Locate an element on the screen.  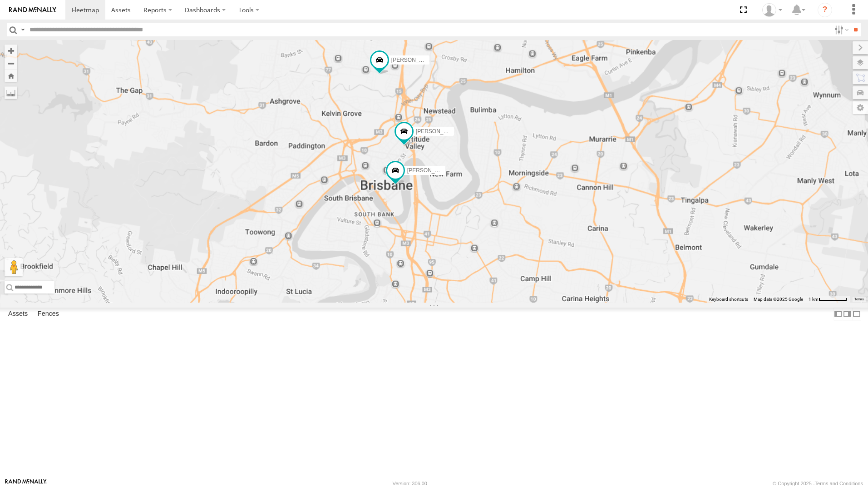
label: Dock Summary Table to the Right is located at coordinates (847, 314).